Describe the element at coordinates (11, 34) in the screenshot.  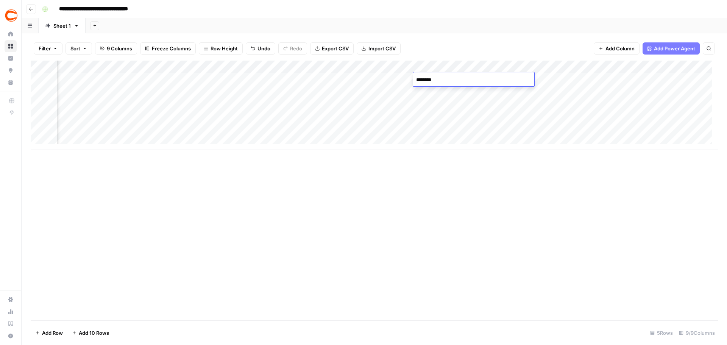
I see `a: Home` at that location.